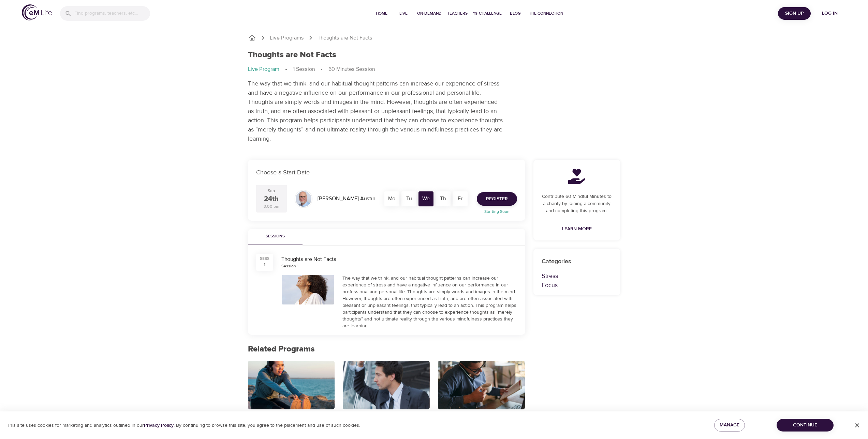 The width and height of the screenshot is (868, 439). I want to click on a: Privacy Policy, so click(159, 425).